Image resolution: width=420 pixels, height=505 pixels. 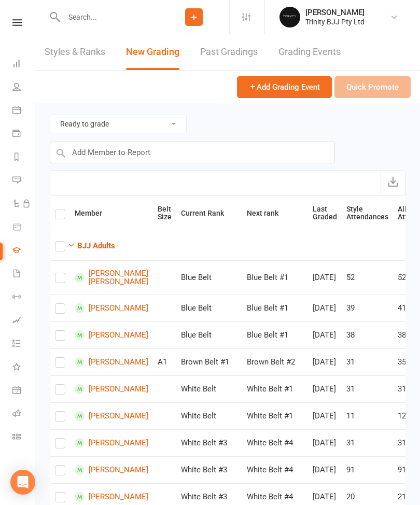 I want to click on a: Past Gradings, so click(x=228, y=52).